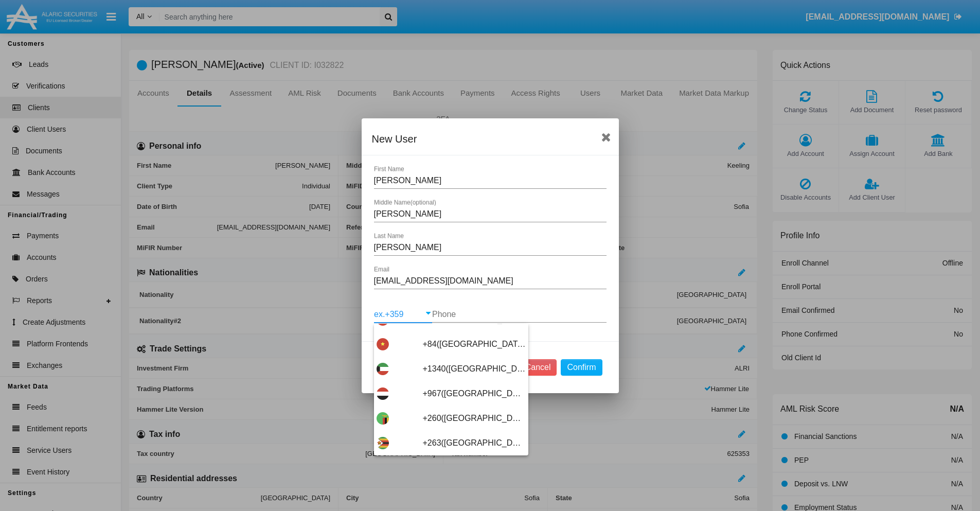  What do you see at coordinates (582, 368) in the screenshot?
I see `button: Confirm` at bounding box center [582, 368].